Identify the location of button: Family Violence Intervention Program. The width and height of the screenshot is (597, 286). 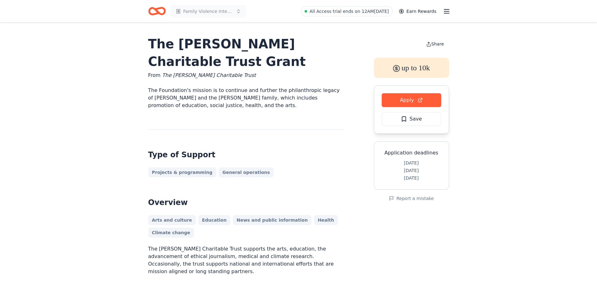
(208, 11).